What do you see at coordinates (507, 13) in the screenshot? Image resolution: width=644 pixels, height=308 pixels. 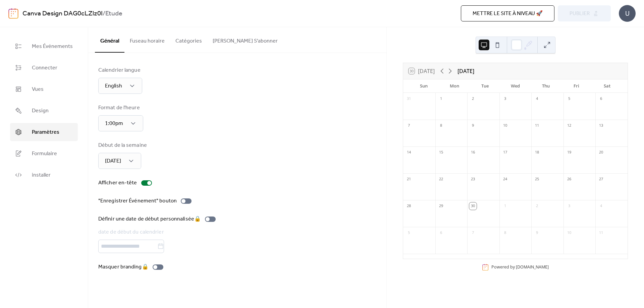 I see `button: Mettre le site à niveau 🚀` at bounding box center [507, 13].